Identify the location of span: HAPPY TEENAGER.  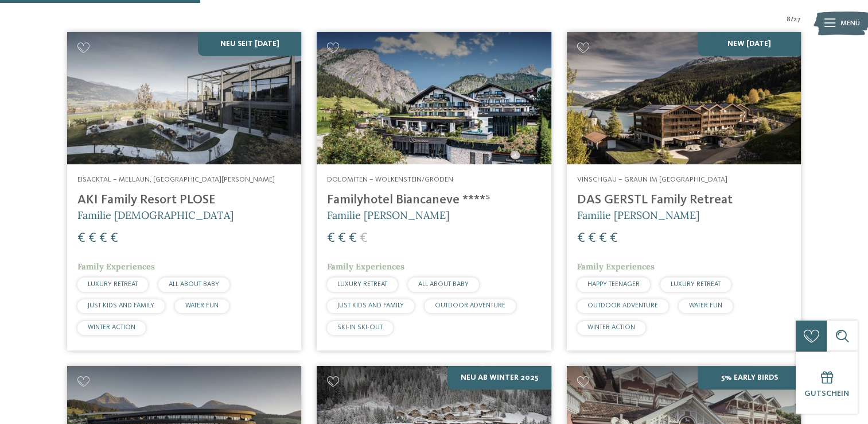
(613, 285).